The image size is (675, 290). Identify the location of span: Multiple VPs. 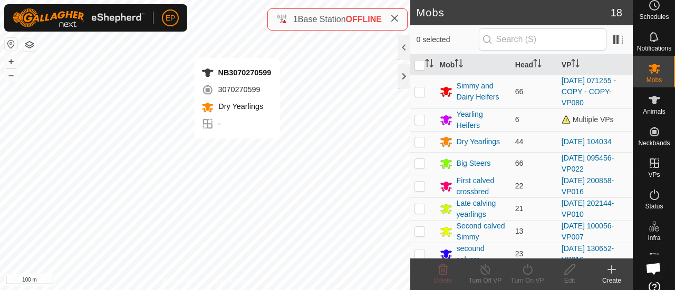
(587, 120).